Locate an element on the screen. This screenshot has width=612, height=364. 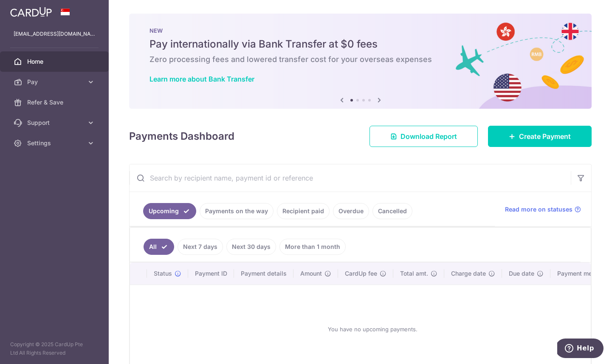
a: Download Report is located at coordinates (424, 136).